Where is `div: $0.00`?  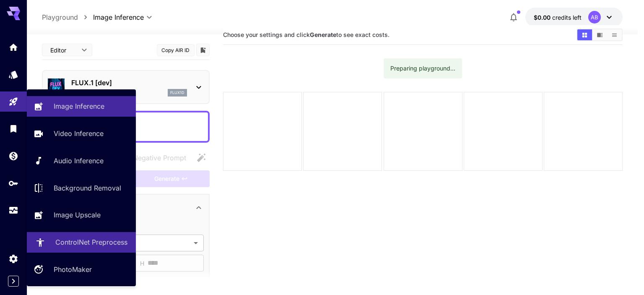 div: $0.00 is located at coordinates (558, 17).